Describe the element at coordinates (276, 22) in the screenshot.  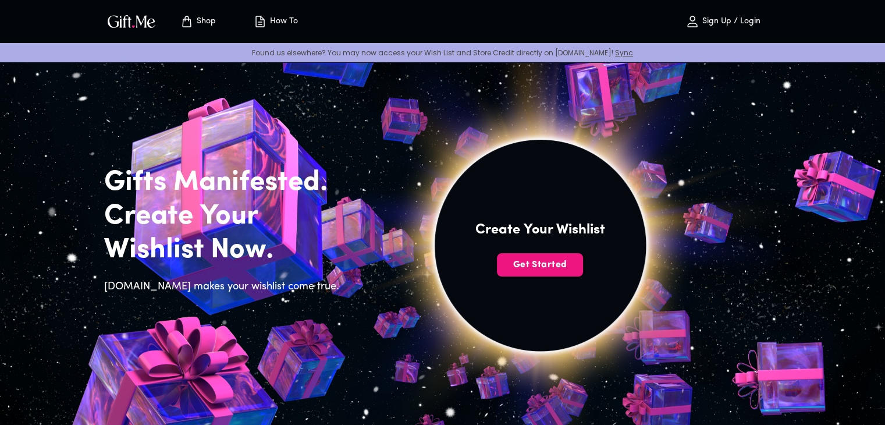
I see `button: How To` at that location.